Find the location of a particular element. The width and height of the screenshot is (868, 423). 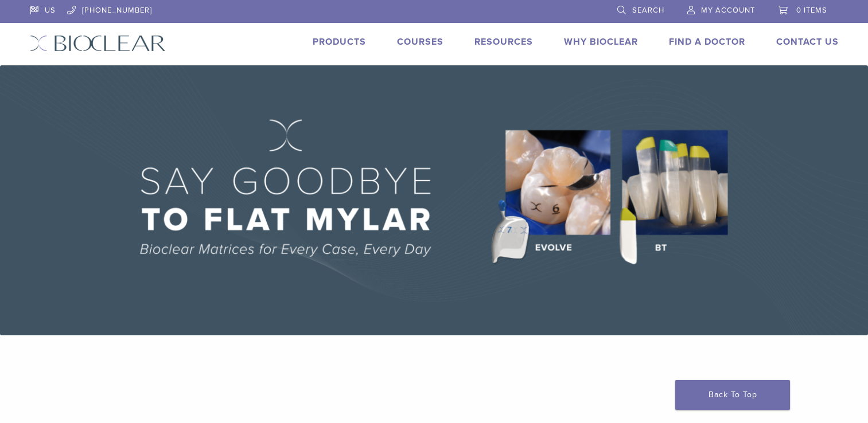

a: Courses is located at coordinates (419, 42).